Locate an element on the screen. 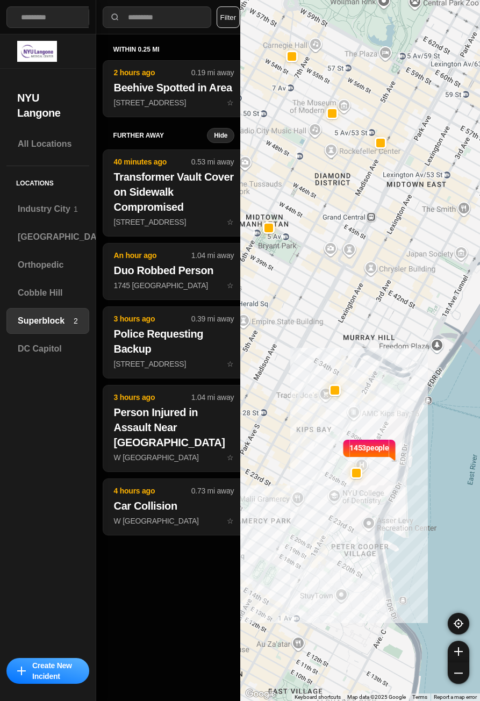  img: icon is located at coordinates (22, 671).